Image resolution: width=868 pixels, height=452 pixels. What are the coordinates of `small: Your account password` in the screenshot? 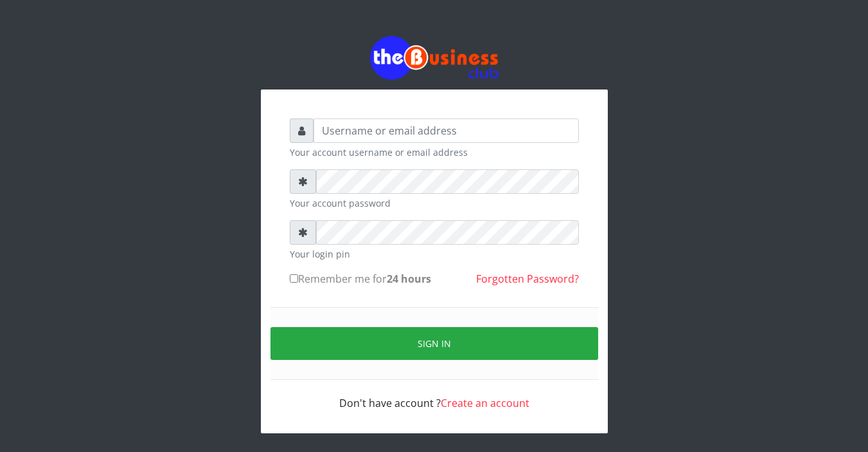 It's located at (435, 202).